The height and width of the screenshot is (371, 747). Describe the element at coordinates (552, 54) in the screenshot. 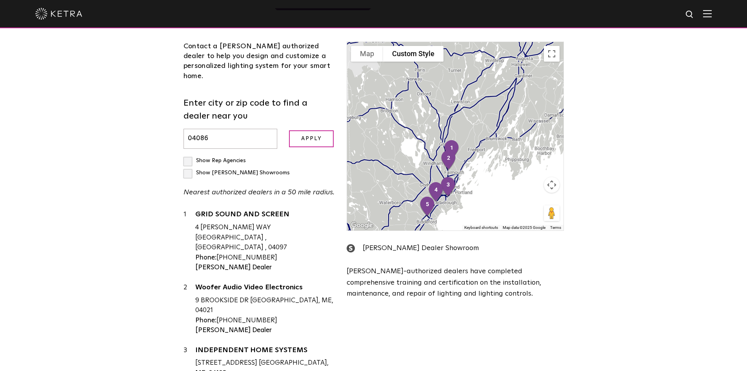

I see `button: Toggle fullscreen view` at that location.